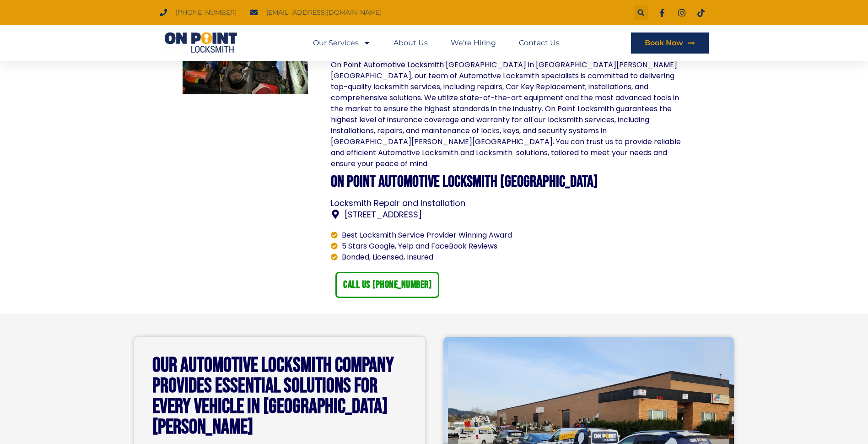 The image size is (868, 444). I want to click on h2: Our Automotive Locksmith Company Provides Essential Solutions for Every Vehicle in [GEOGRAPHIC_DA..., so click(279, 396).